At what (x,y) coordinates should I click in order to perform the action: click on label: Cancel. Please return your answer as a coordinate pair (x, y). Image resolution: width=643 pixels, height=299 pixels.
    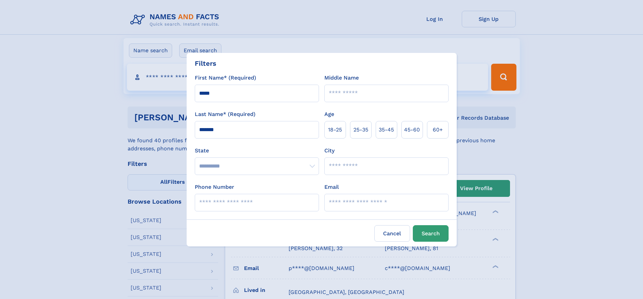
    Looking at the image, I should click on (392, 234).